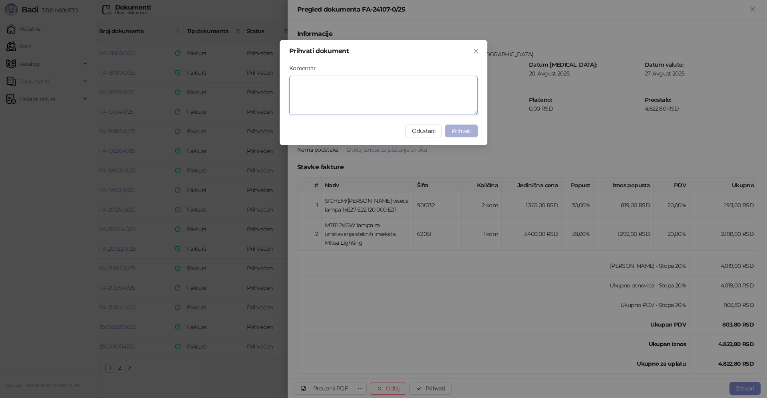 This screenshot has width=767, height=398. What do you see at coordinates (423, 131) in the screenshot?
I see `button: Odustani` at bounding box center [423, 131].